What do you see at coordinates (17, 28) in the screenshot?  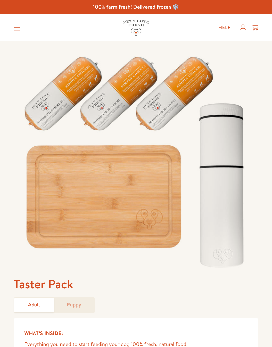 I see `summary: Translation missing: en.sections.header.menu` at bounding box center [17, 28].